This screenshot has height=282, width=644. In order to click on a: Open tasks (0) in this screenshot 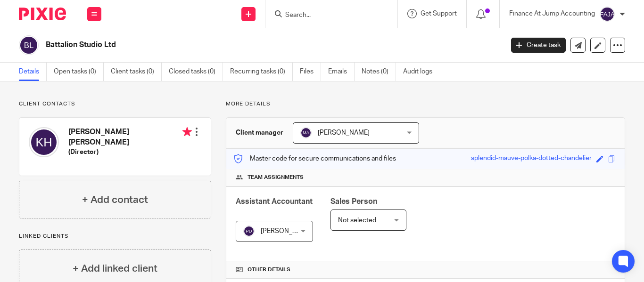, I will do `click(78, 71)`.